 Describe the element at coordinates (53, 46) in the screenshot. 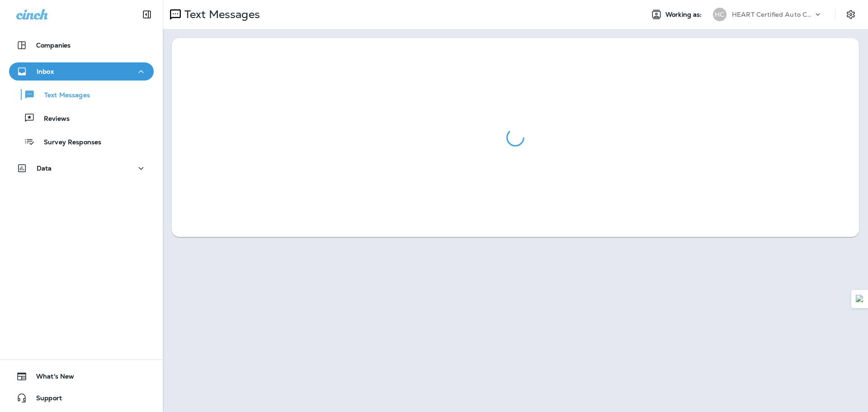

I see `p: Companies` at that location.